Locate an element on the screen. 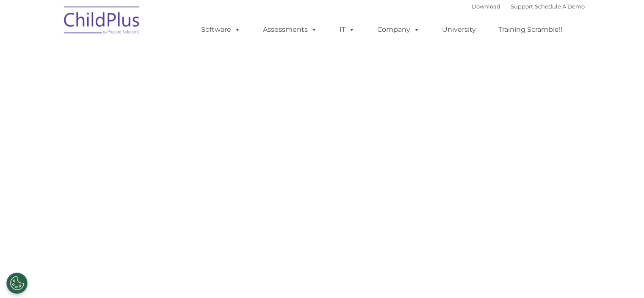 The width and height of the screenshot is (644, 298). a: Support is located at coordinates (522, 7).